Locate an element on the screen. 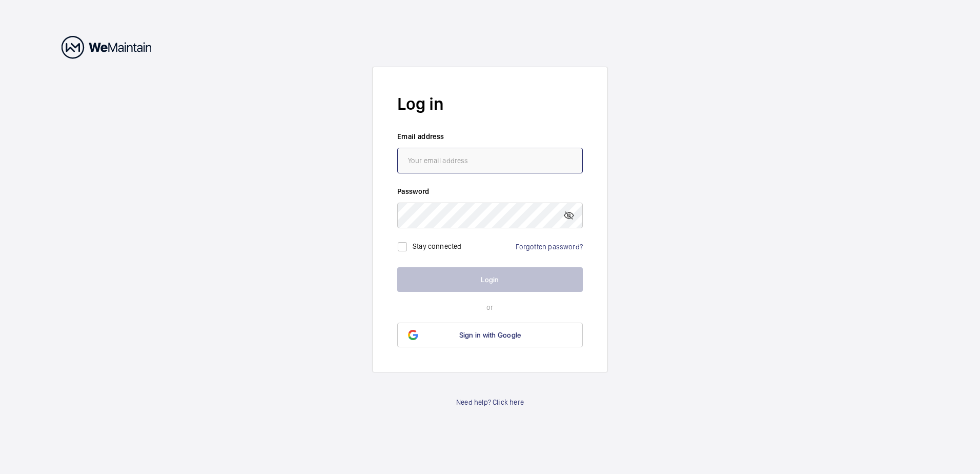 The height and width of the screenshot is (474, 980). a: Forgotten password? is located at coordinates (549, 247).